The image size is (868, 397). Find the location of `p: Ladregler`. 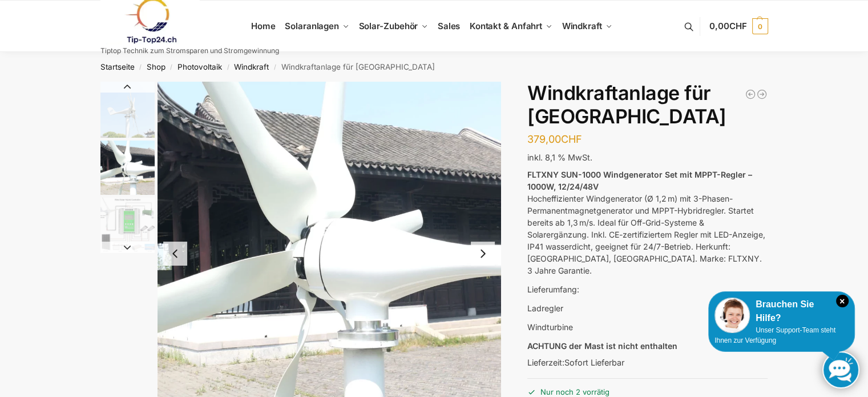

p: Ladregler is located at coordinates (647, 308).